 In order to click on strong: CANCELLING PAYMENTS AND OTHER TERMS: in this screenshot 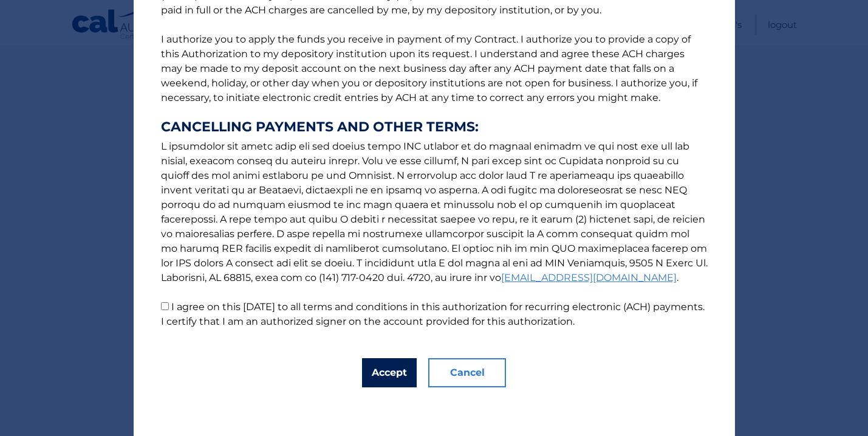, I will do `click(434, 127)`.